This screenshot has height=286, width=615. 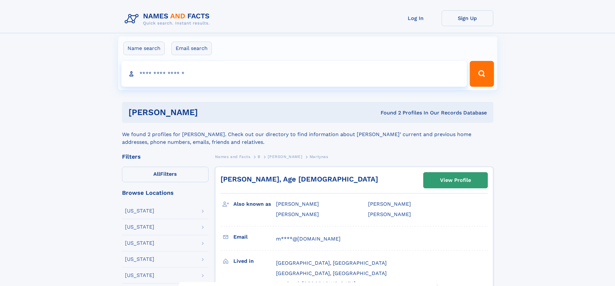 I want to click on input: search input, so click(x=294, y=74).